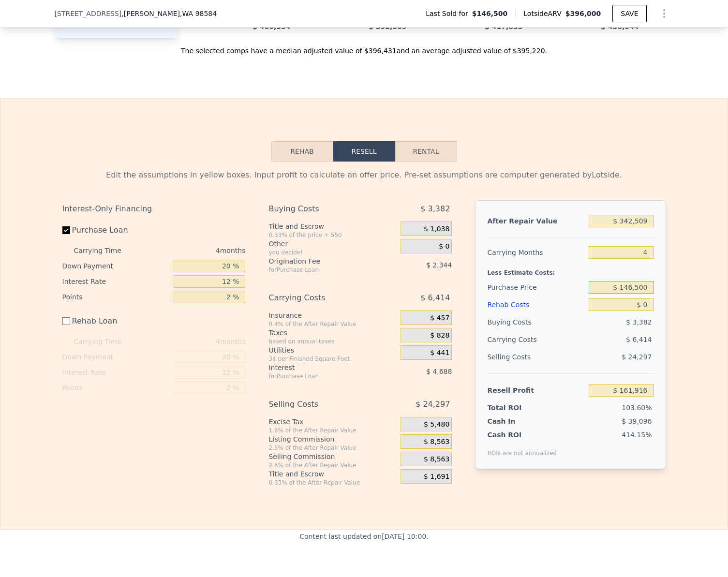 The width and height of the screenshot is (728, 577). I want to click on div: Excise Tax, so click(333, 422).